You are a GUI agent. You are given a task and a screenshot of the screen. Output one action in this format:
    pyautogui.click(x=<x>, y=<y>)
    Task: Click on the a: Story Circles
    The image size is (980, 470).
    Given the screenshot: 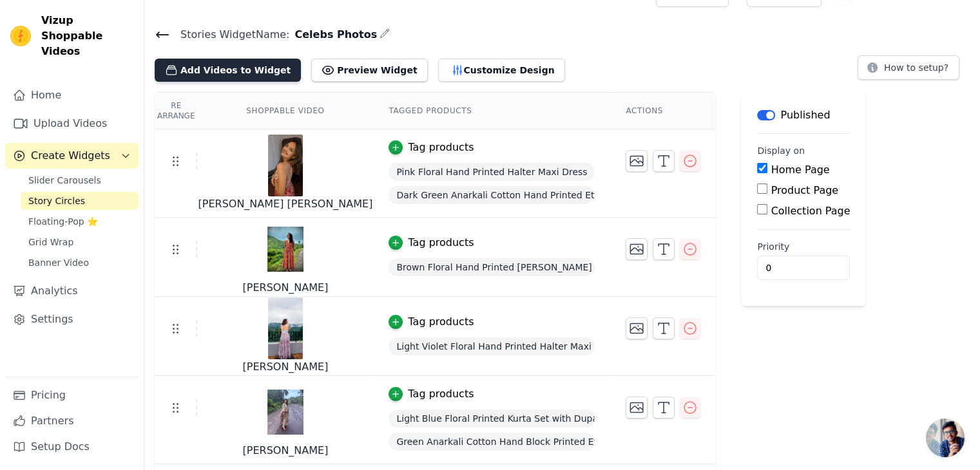 What is the action you would take?
    pyautogui.click(x=79, y=201)
    